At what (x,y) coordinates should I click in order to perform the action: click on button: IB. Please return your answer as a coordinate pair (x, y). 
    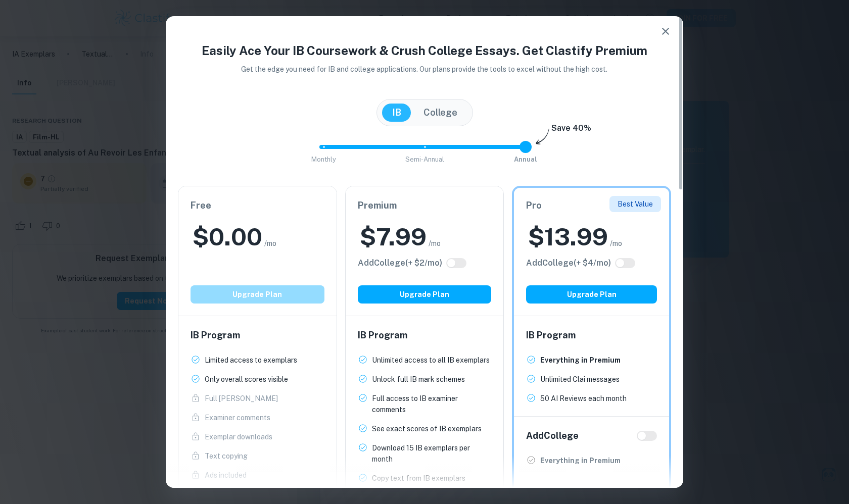
    Looking at the image, I should click on (397, 112).